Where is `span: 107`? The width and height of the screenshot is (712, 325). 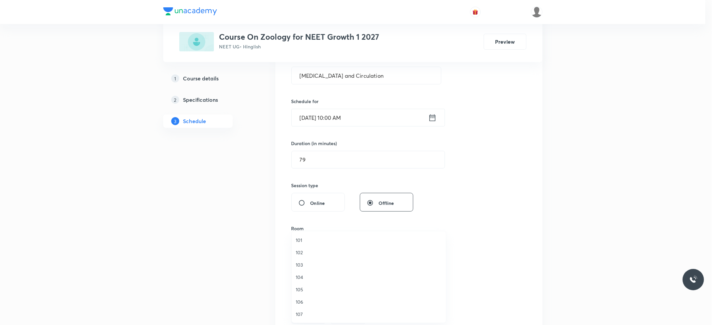 span: 107 is located at coordinates (369, 314).